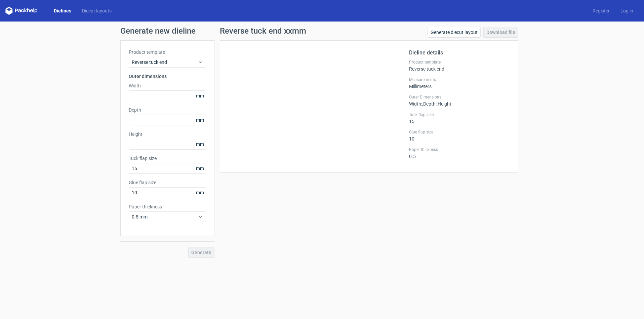 This screenshot has height=319, width=644. What do you see at coordinates (263, 31) in the screenshot?
I see `h1: Reverse tuck end xxmm` at bounding box center [263, 31].